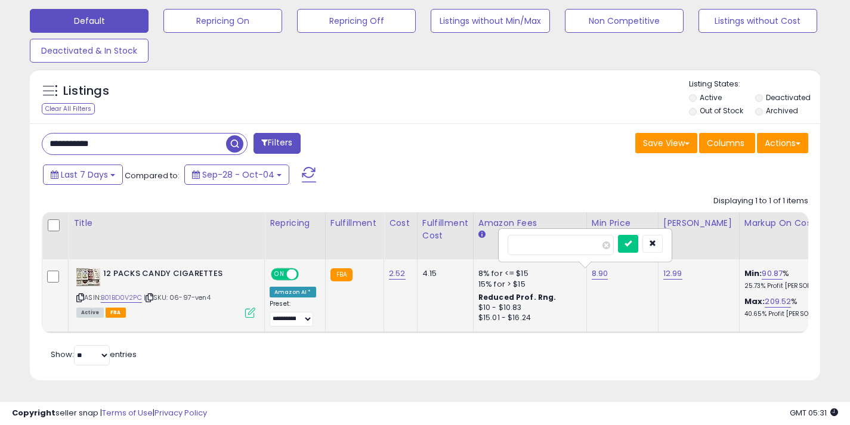 This screenshot has height=425, width=850. What do you see at coordinates (482, 235) in the screenshot?
I see `small: Amazon Fees.` at bounding box center [482, 235].